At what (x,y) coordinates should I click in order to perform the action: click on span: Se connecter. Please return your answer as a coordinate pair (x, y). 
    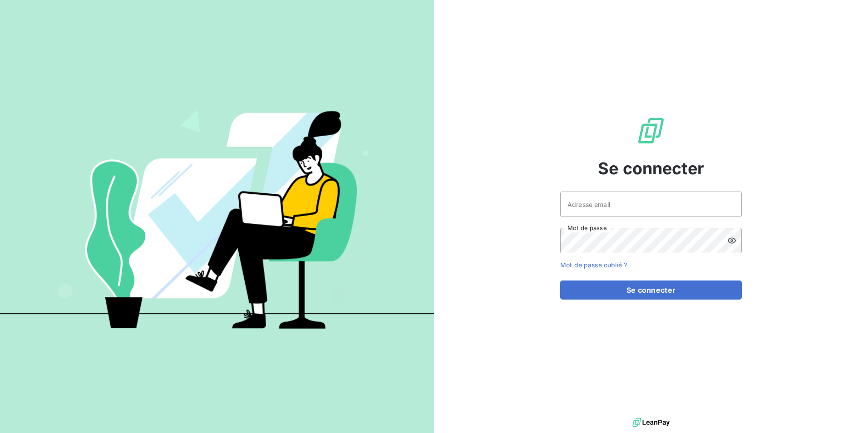
    Looking at the image, I should click on (651, 168).